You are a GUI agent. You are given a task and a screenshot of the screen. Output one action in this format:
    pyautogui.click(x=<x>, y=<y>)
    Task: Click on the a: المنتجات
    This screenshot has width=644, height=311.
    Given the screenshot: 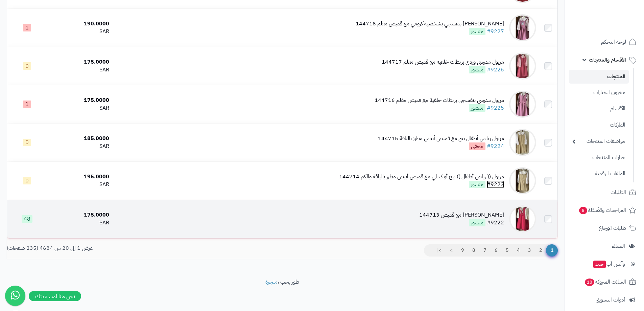 What is the action you would take?
    pyautogui.click(x=599, y=76)
    